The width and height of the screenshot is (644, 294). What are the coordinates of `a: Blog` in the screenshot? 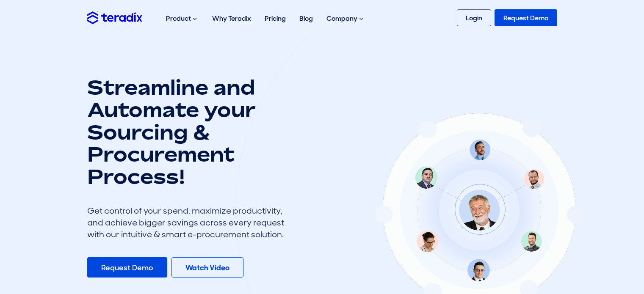 It's located at (306, 18).